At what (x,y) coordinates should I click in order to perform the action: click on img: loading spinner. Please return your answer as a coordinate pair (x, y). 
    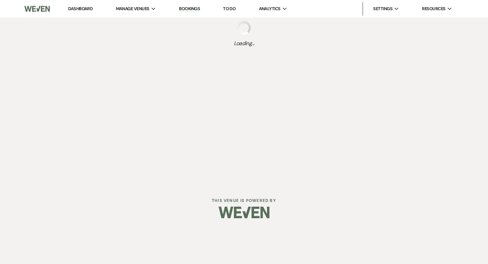
    Looking at the image, I should click on (244, 28).